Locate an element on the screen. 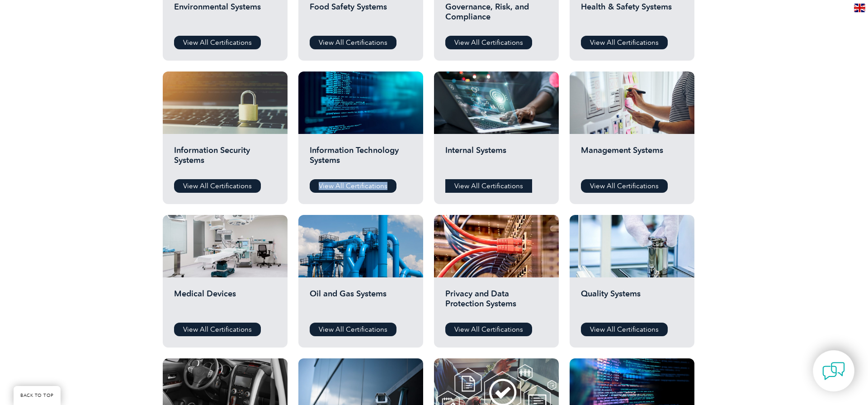 This screenshot has width=868, height=405. h2: Privacy and Data Protection Systems is located at coordinates (497, 302).